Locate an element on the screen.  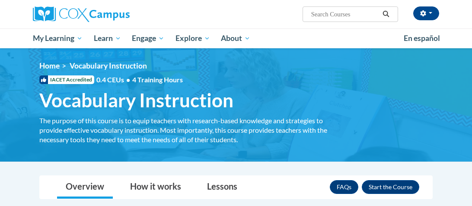
button: Search is located at coordinates (386, 14).